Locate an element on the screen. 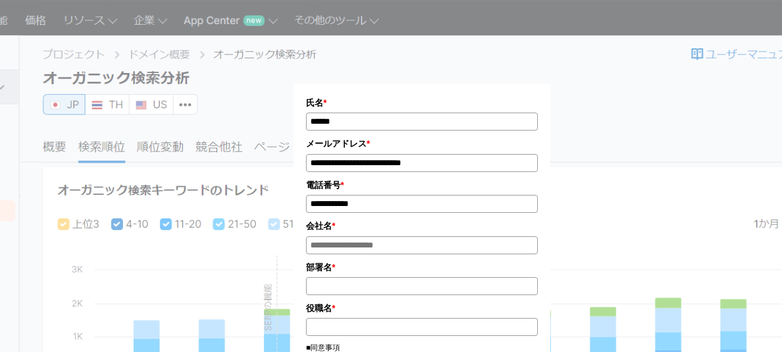 The height and width of the screenshot is (352, 782). label: 氏名 is located at coordinates (422, 103).